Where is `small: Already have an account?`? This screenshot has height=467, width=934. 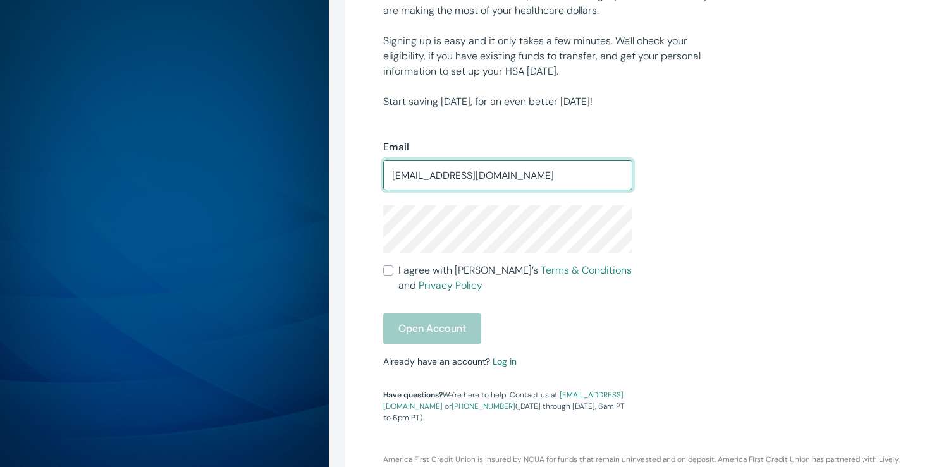
small: Already have an account? is located at coordinates (450, 362).